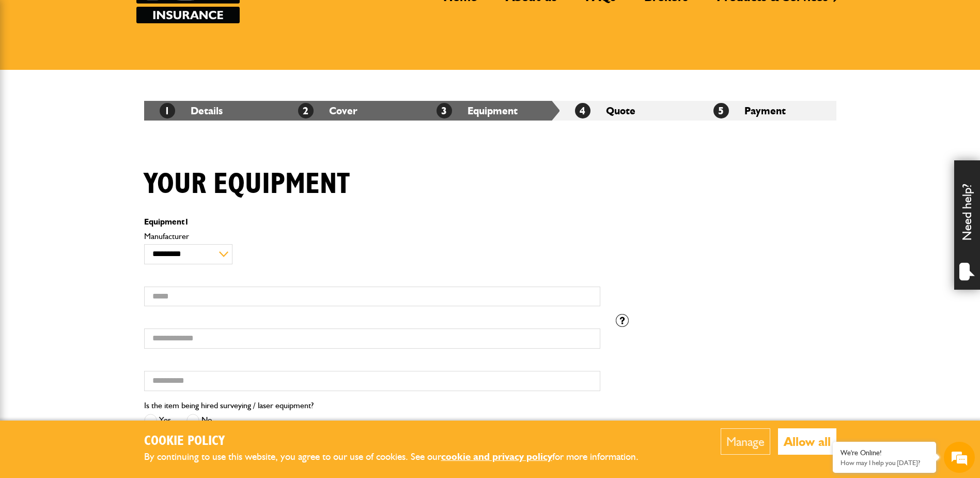 This screenshot has width=980, height=478. Describe the element at coordinates (885, 452) in the screenshot. I see `div: We're Online!` at that location.